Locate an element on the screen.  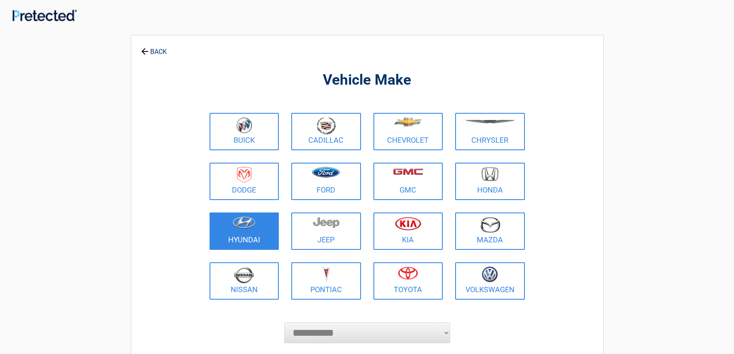
a: Dodge is located at coordinates (244, 181).